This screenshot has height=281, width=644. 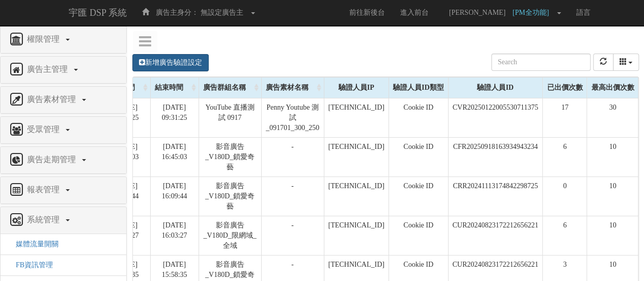 I want to click on td: CRR20241113174842298725, so click(x=496, y=195).